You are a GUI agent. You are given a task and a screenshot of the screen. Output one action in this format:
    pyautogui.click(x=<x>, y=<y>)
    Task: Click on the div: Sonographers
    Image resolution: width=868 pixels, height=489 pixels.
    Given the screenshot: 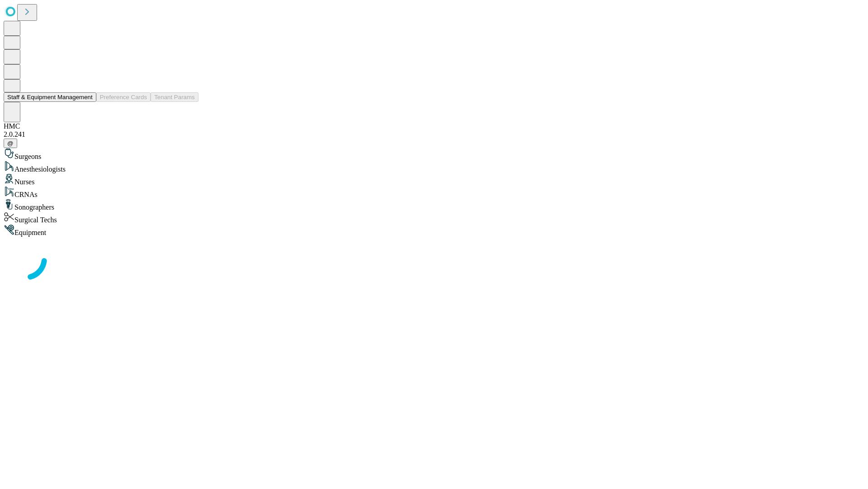 What is the action you would take?
    pyautogui.click(x=434, y=205)
    